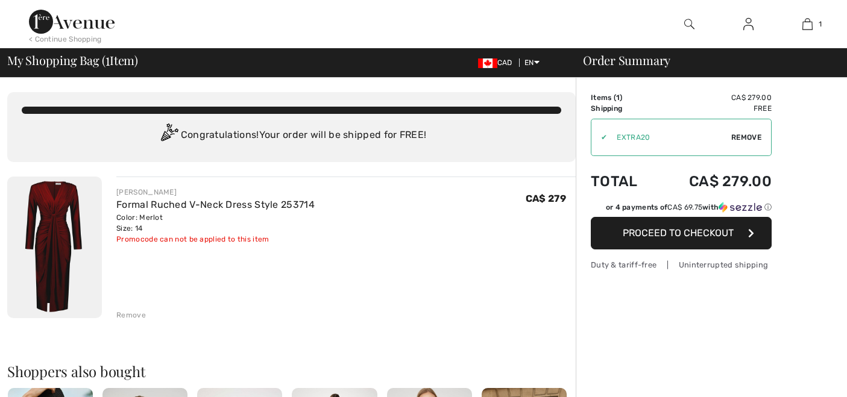 The image size is (847, 397). I want to click on img: Canadian Dollar, so click(488, 63).